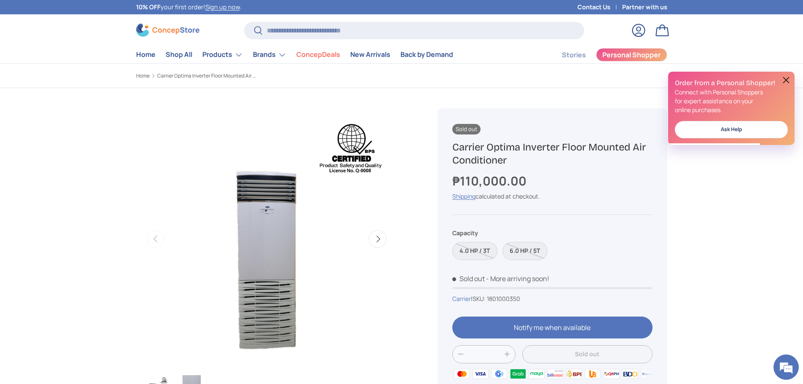 This screenshot has height=384, width=803. Describe the element at coordinates (461, 374) in the screenshot. I see `img: master` at that location.